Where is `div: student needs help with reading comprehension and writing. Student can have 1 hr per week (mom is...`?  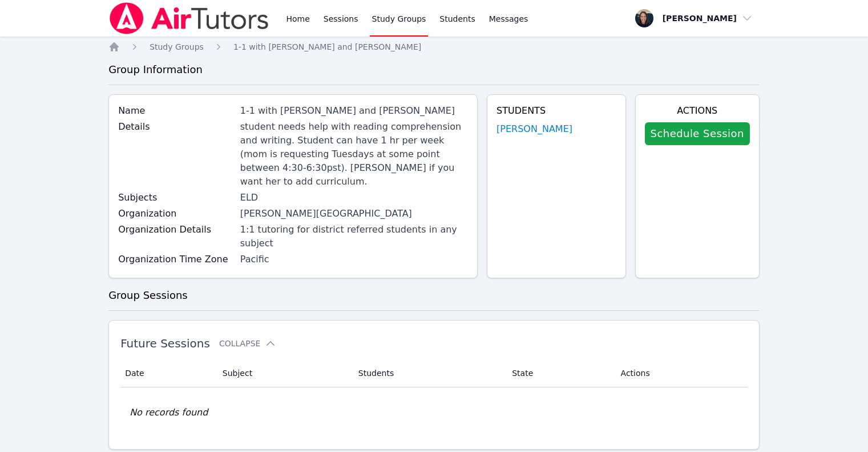
div: student needs help with reading comprehension and writing. Student can have 1 hr per week (mom is... is located at coordinates (354, 154).